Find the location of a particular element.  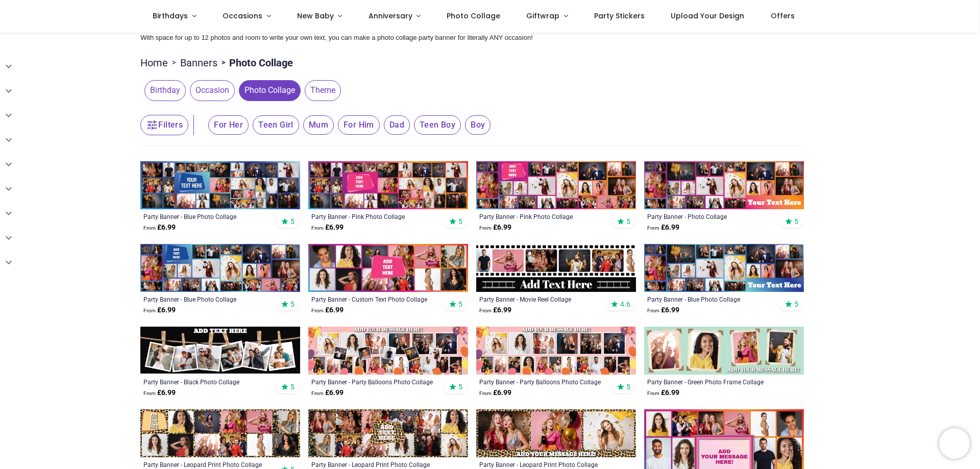

a: Banners is located at coordinates (199, 63).